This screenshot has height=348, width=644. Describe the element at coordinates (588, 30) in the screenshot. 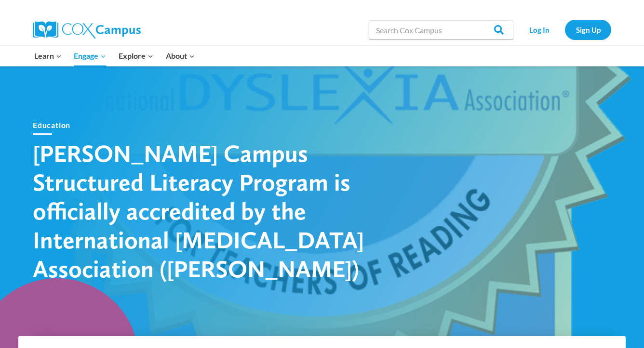

I see `a: Sign Up` at that location.